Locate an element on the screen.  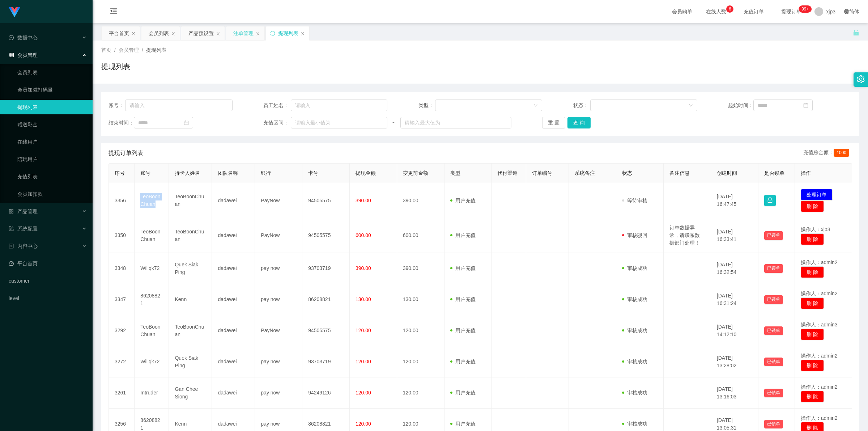
i: 图标: calendar is located at coordinates (186, 123).